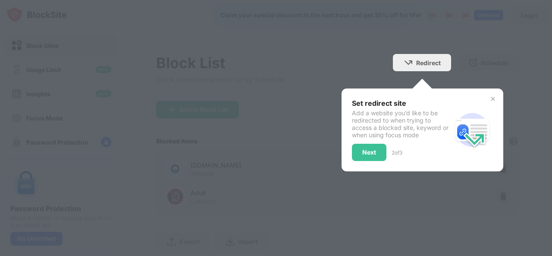 This screenshot has width=552, height=256. Describe the element at coordinates (493, 99) in the screenshot. I see `img: x-button.svg` at that location.